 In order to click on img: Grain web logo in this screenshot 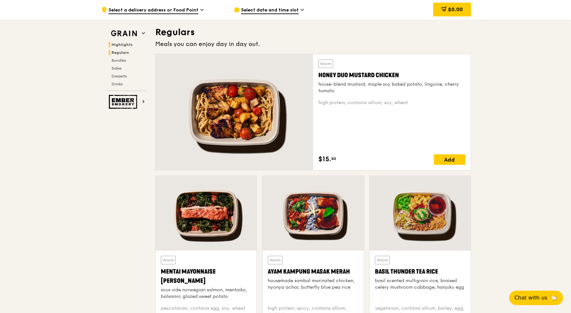, I will do `click(124, 34)`.